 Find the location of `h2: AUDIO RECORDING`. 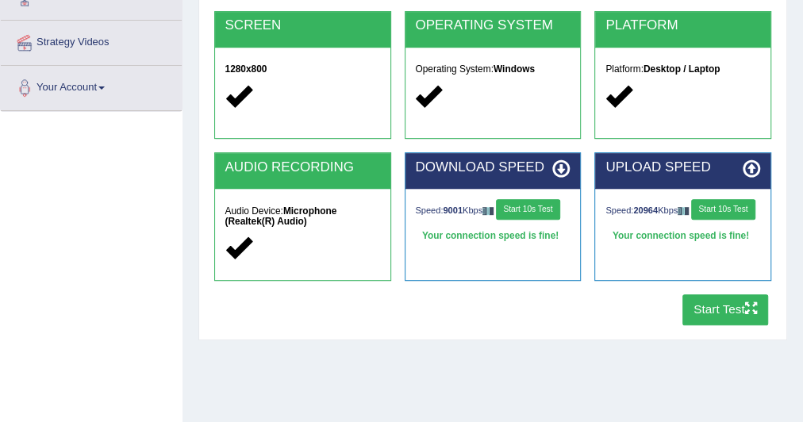

h2: AUDIO RECORDING is located at coordinates (301, 167).